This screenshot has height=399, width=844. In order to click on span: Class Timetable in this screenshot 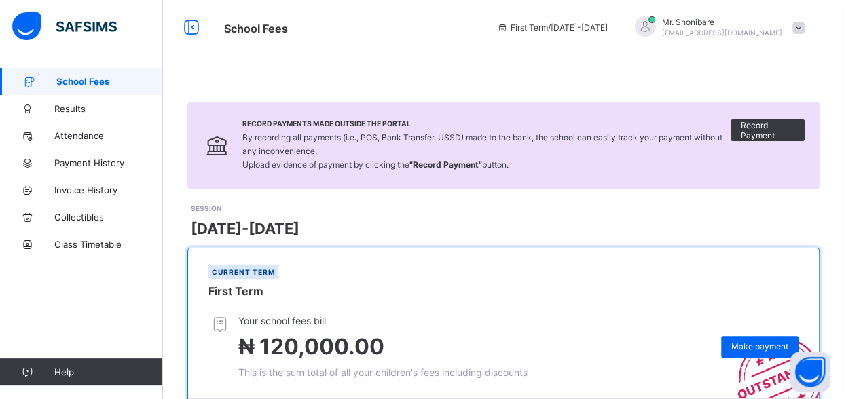, I will do `click(109, 244)`.